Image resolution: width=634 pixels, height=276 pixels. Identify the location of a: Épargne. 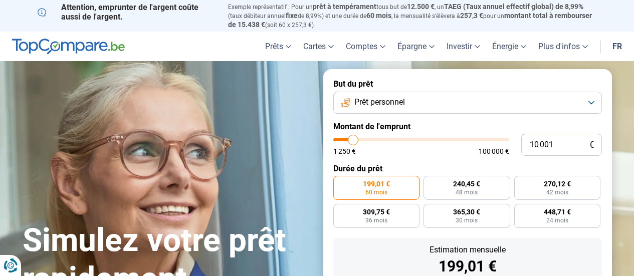
(416, 46).